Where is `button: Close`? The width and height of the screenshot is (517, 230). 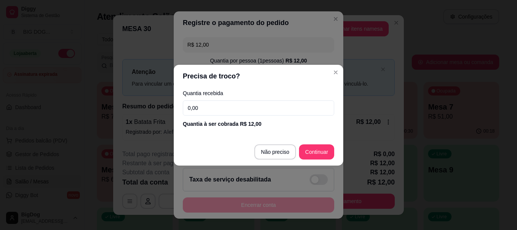
button: Close is located at coordinates (336, 72).